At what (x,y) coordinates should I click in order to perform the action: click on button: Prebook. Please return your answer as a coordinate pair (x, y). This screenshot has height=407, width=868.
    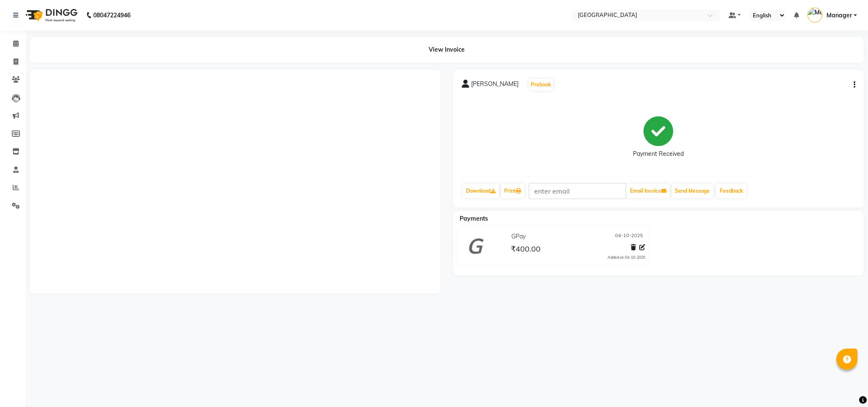
    Looking at the image, I should click on (541, 85).